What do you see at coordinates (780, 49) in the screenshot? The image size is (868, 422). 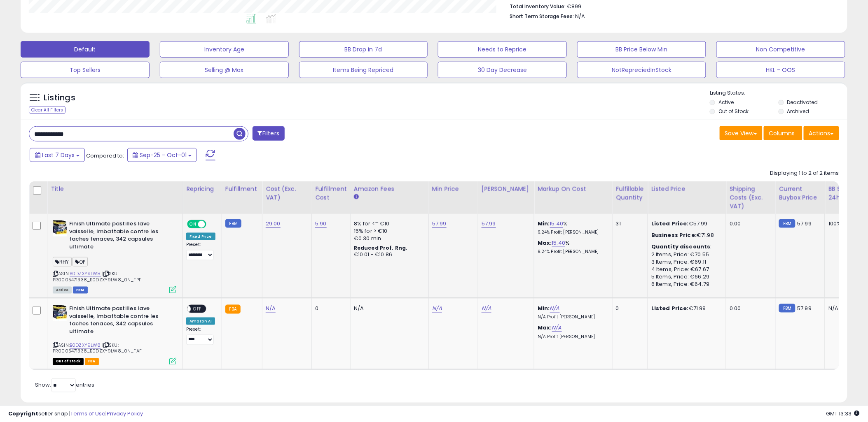 I see `button: Non Competitive` at bounding box center [780, 49].